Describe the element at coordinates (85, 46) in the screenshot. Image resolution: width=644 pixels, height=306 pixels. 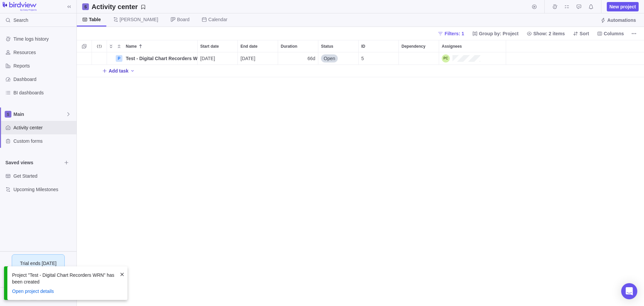
I see `span: Selection mode` at that location.